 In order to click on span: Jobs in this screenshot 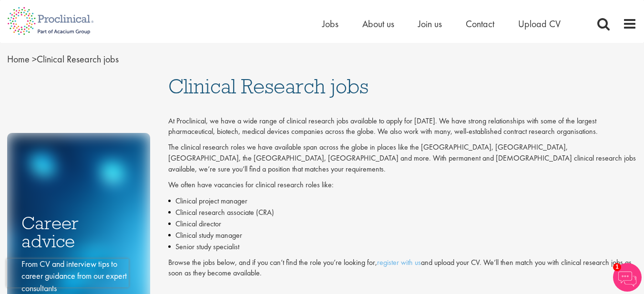, I will do `click(330, 24)`.